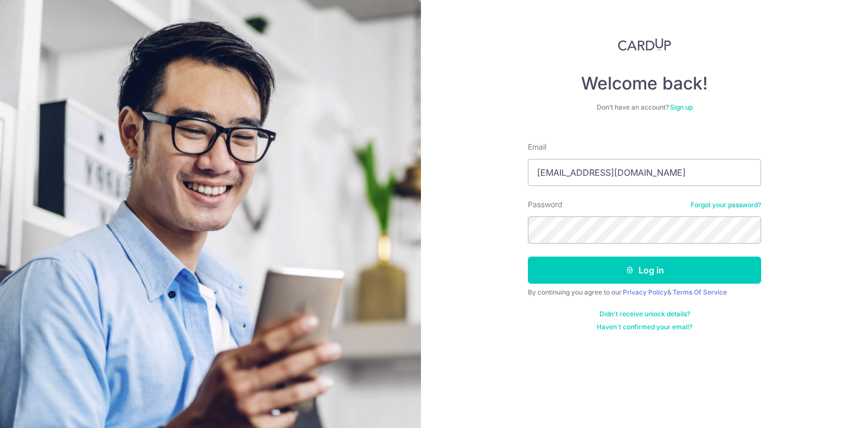 The image size is (868, 428). What do you see at coordinates (644, 84) in the screenshot?
I see `h4: Welcome back!` at bounding box center [644, 84].